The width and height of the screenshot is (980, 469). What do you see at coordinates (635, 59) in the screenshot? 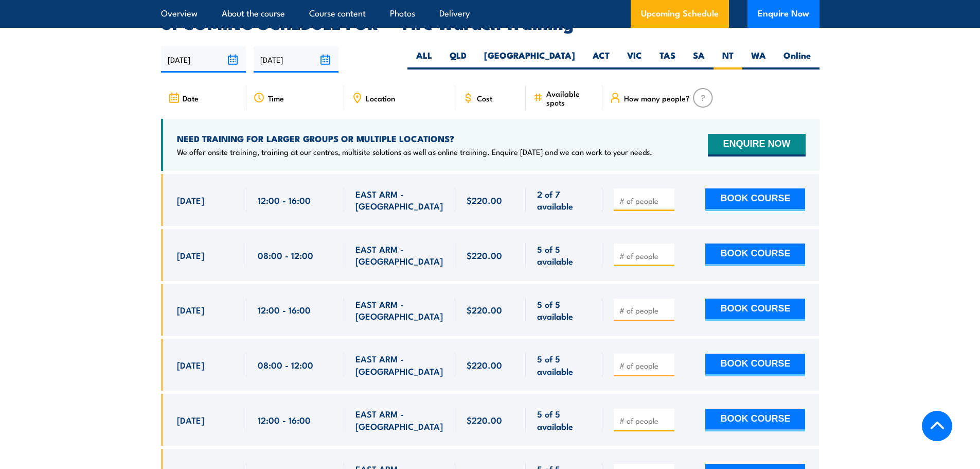
I see `label: VIC` at bounding box center [635, 59].